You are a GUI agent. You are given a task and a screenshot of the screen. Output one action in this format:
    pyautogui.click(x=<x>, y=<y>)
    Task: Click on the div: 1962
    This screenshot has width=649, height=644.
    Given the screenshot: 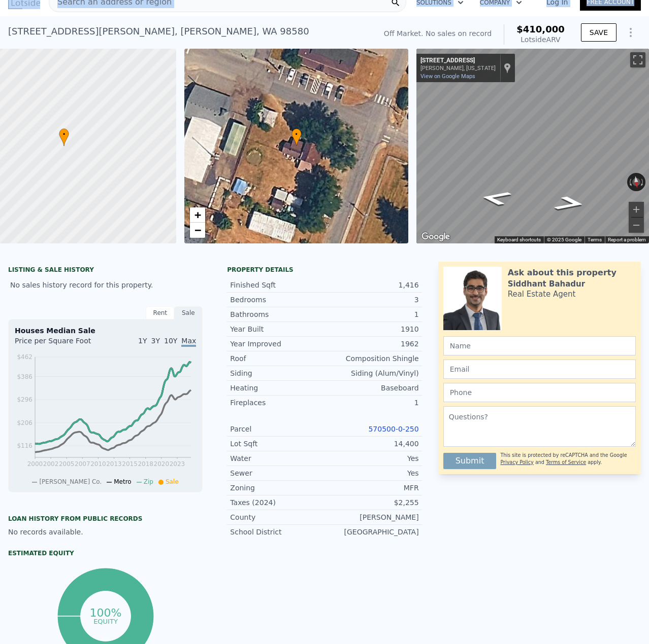 What is the action you would take?
    pyautogui.click(x=371, y=344)
    